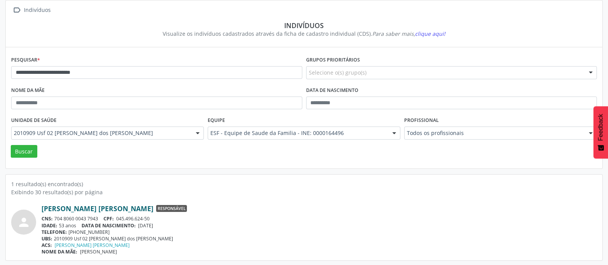  What do you see at coordinates (47, 239) in the screenshot?
I see `span: UBS:` at bounding box center [47, 239].